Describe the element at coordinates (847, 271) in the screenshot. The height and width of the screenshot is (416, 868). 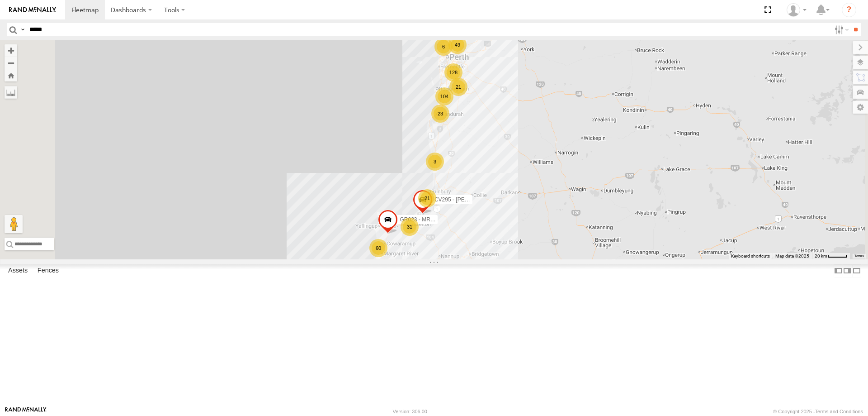
I see `label: Dock Summary Table to the Right` at that location.